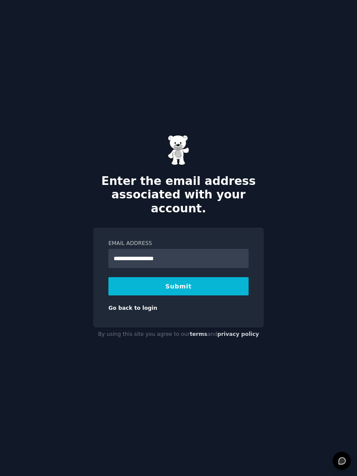 The width and height of the screenshot is (357, 476). I want to click on a: terms, so click(198, 334).